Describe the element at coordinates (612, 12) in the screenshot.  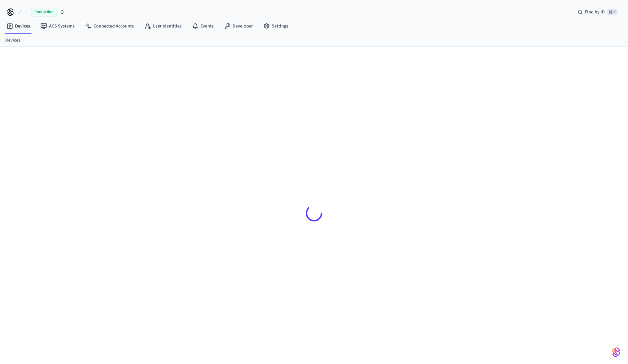
I see `span: ⌘ K` at that location.